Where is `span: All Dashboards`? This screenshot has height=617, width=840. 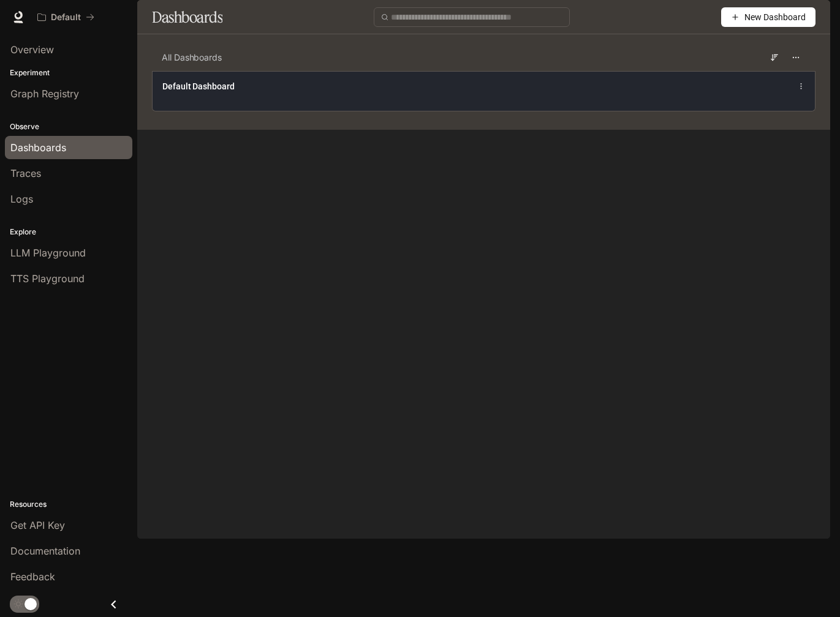 span: All Dashboards is located at coordinates (192, 57).